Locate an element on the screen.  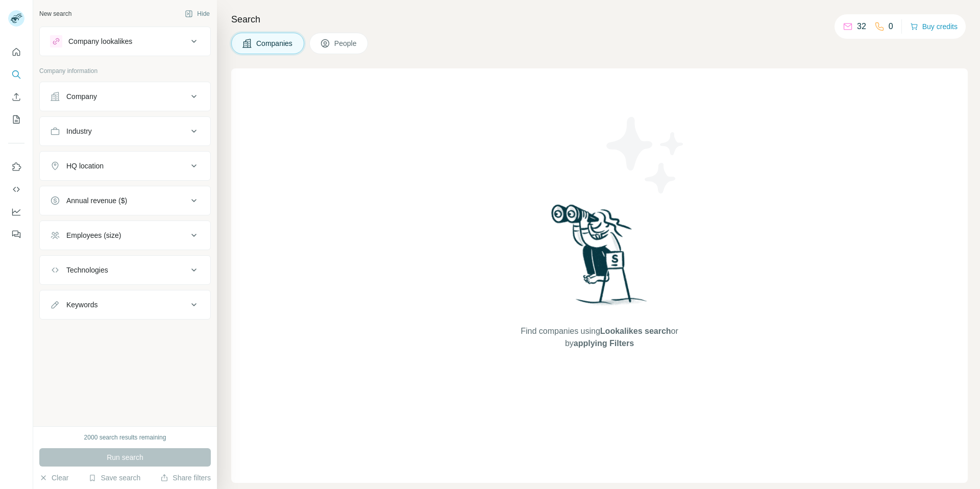
button: HQ location is located at coordinates (125, 166).